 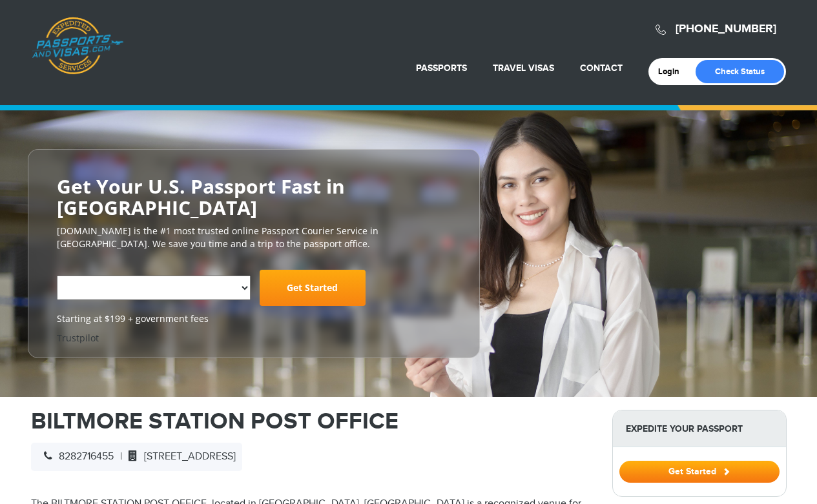 What do you see at coordinates (253, 319) in the screenshot?
I see `span: Starting at $199 + government fees` at bounding box center [253, 319].